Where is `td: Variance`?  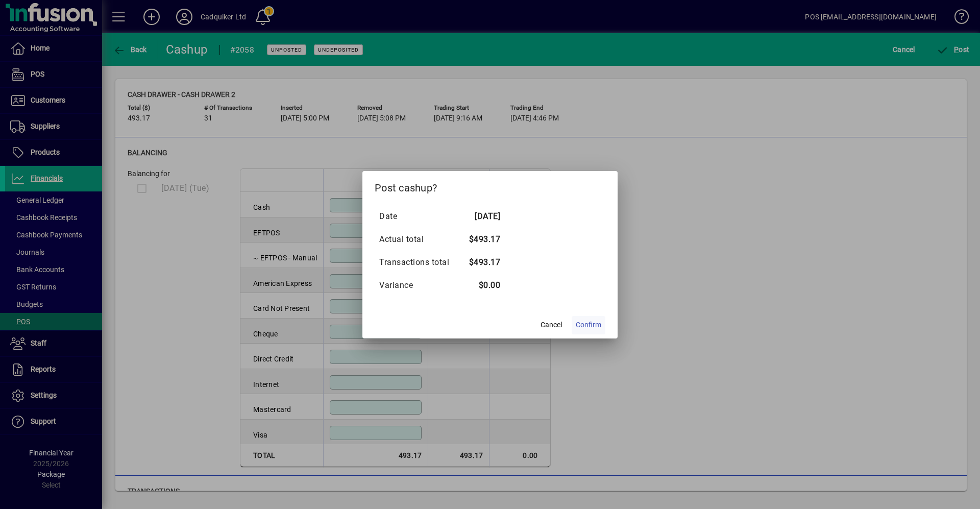 td: Variance is located at coordinates (419, 285).